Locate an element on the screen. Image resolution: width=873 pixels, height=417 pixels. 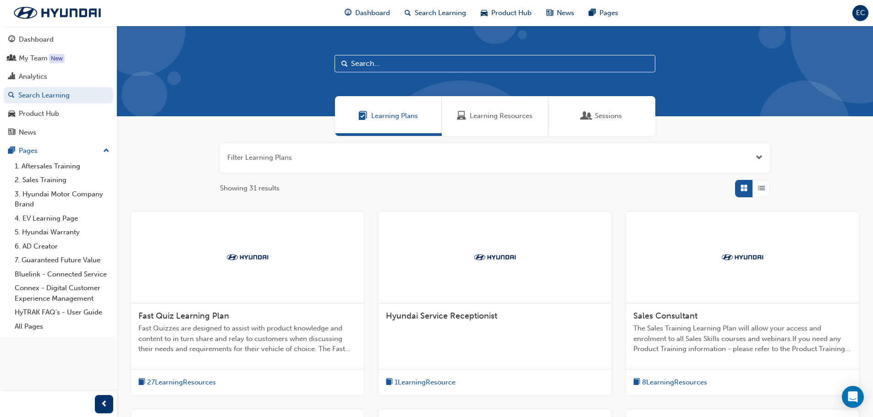
a: 2. Sales Training is located at coordinates (62, 180).